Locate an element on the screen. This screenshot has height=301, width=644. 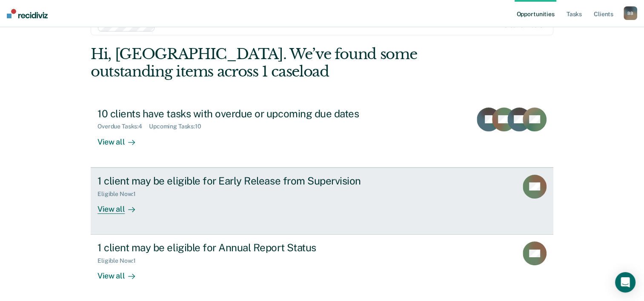
div: Open Intercom Messenger is located at coordinates (625, 282).